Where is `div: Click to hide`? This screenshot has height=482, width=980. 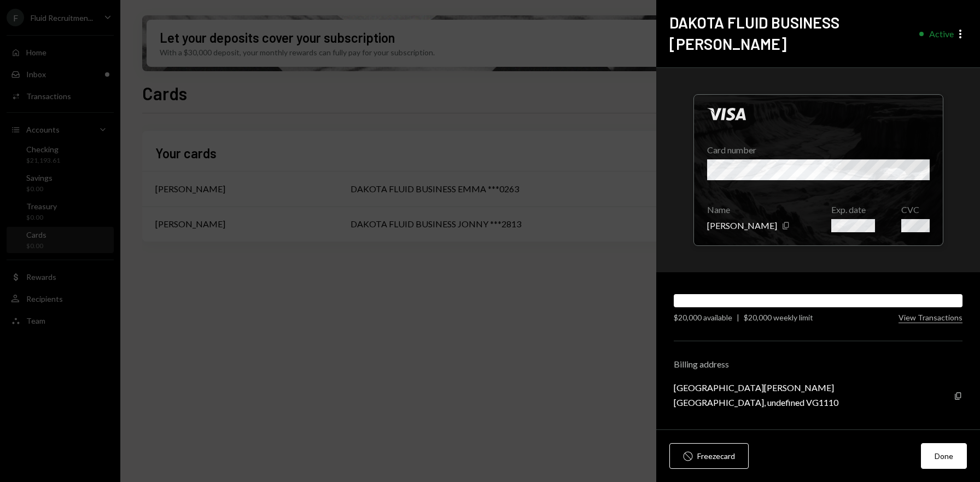 div: Click to hide is located at coordinates (818, 170).